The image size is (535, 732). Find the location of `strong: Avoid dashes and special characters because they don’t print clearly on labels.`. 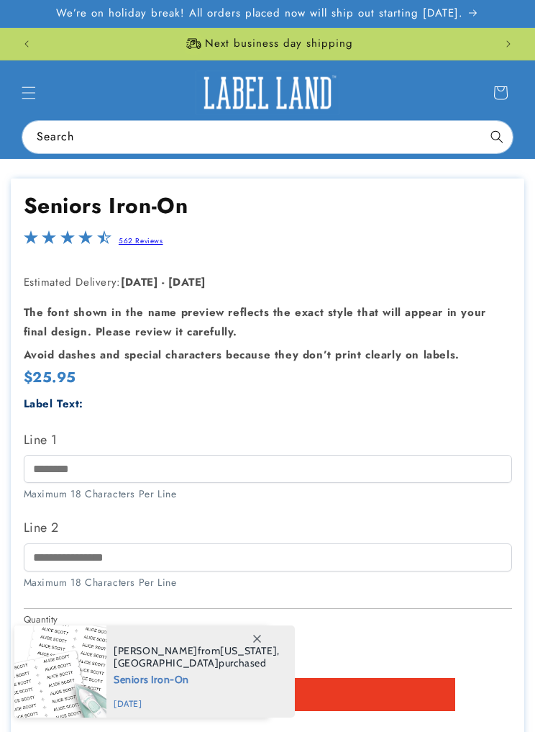

strong: Avoid dashes and special characters because they don’t print clearly on labels. is located at coordinates (242, 355).